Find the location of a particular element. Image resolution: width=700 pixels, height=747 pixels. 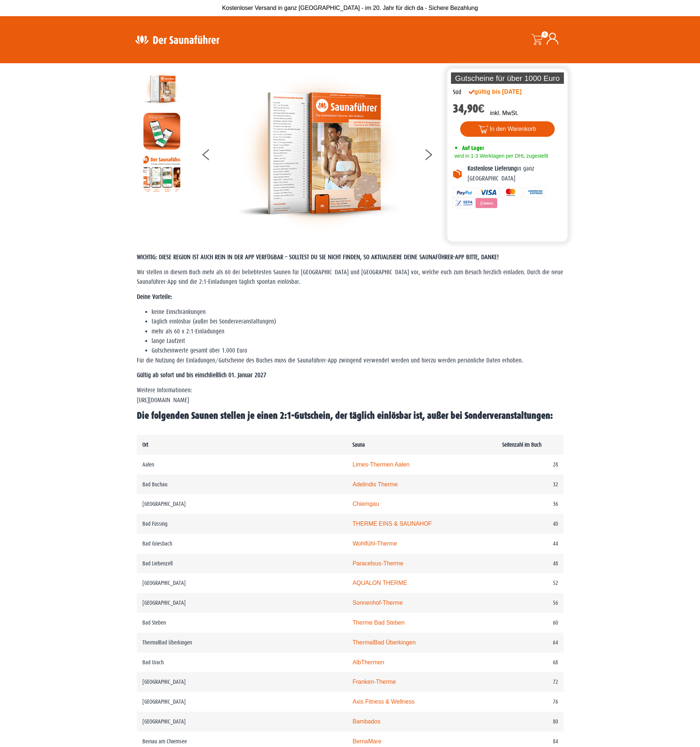

li: keine Einschränkungen is located at coordinates (358, 312).